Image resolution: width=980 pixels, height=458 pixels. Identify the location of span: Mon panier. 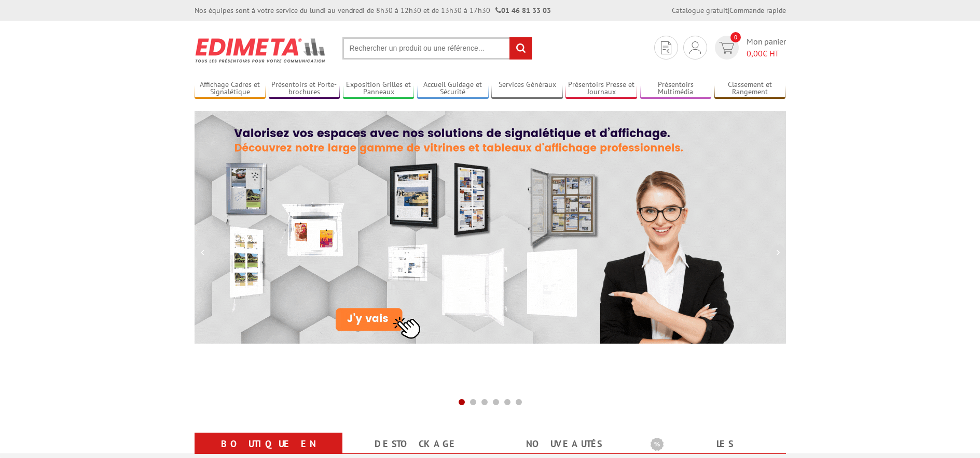
(766, 48).